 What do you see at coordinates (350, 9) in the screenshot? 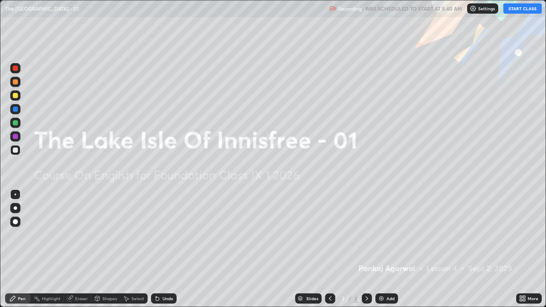
I see `p: Recording` at bounding box center [350, 9].